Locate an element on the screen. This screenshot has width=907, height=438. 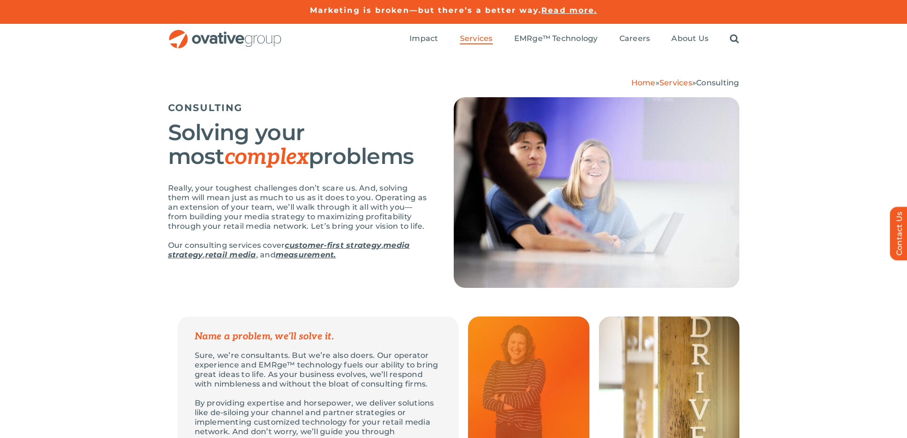
p: Our consulting services cover , , , and is located at coordinates (299, 250).